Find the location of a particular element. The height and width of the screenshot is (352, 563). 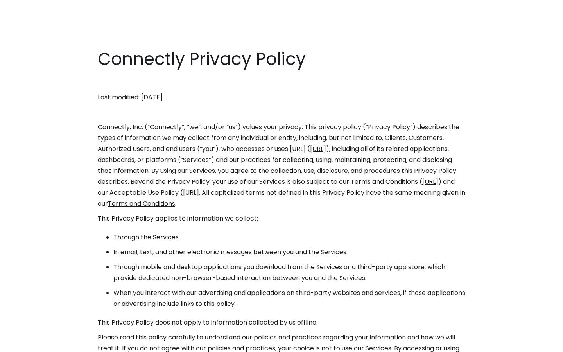

p: Connectly, Inc. (“Connectly”, “we”, and/or “us”) values your privacy. This privacy policy (“Priva... is located at coordinates (282, 165).